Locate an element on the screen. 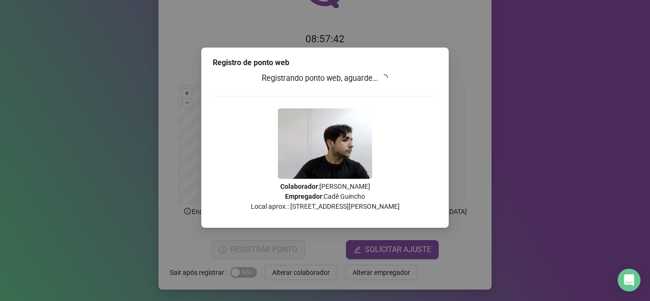 The image size is (650, 301). span: loading is located at coordinates (384, 78).